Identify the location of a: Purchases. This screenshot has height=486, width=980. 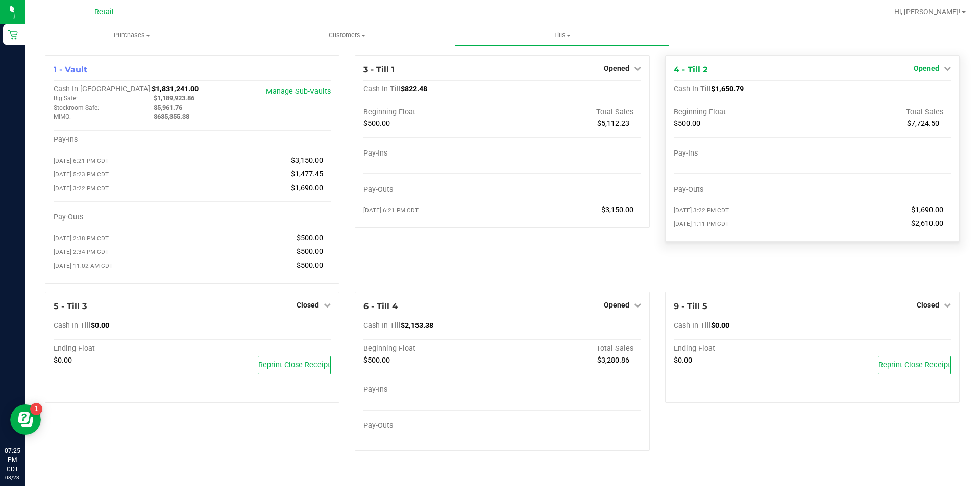
(131, 35).